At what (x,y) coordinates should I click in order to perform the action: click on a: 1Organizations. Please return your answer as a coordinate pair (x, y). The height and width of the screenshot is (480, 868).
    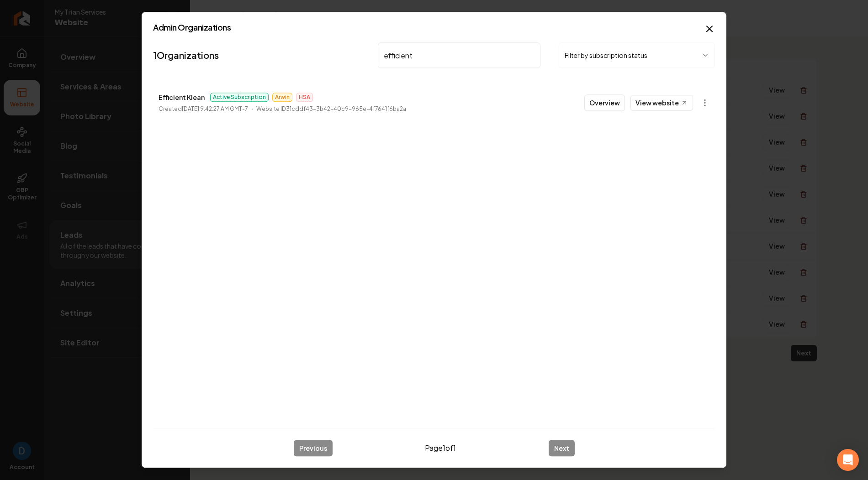
    Looking at the image, I should click on (186, 55).